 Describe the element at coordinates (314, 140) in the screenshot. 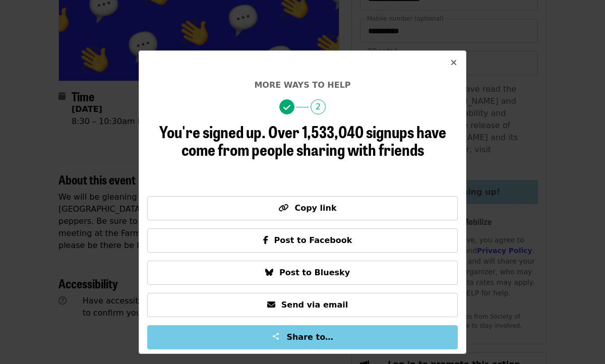

I see `span: Over 1,533,040 signups have come from people sharing with friends` at that location.